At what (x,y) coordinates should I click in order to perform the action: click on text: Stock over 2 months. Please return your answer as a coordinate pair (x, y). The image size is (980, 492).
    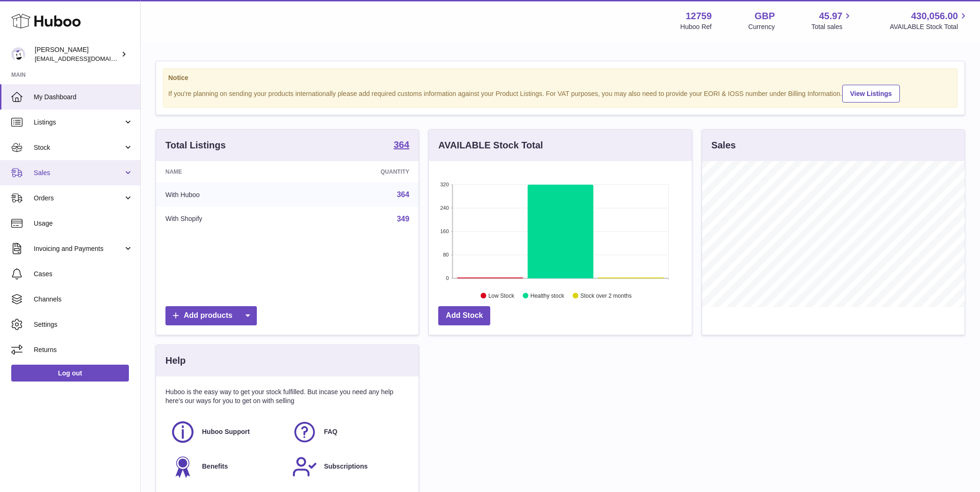
    Looking at the image, I should click on (606, 296).